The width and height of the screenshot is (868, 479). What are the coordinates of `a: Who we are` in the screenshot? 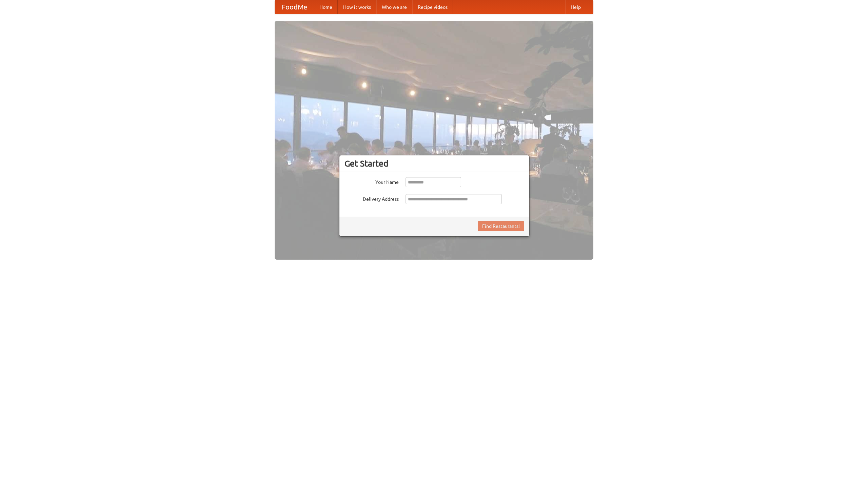 It's located at (394, 7).